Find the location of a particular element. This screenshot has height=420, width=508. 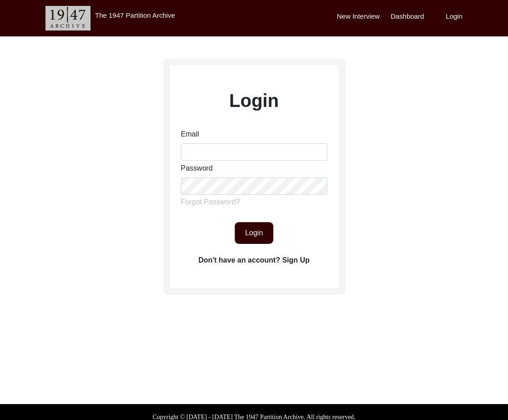

img: header-logo.png is located at coordinates (68, 18).